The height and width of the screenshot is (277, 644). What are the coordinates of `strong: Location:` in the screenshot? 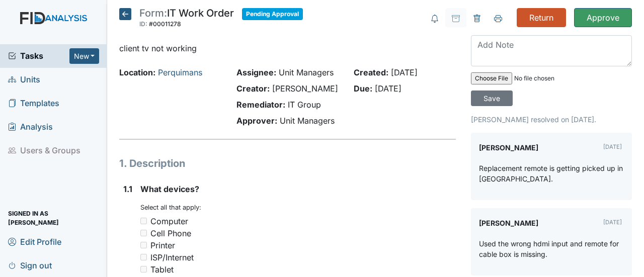 It's located at (137, 73).